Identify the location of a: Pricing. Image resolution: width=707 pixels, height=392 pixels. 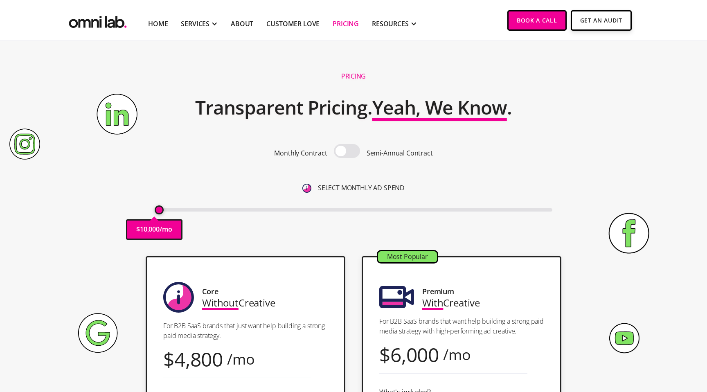
(346, 24).